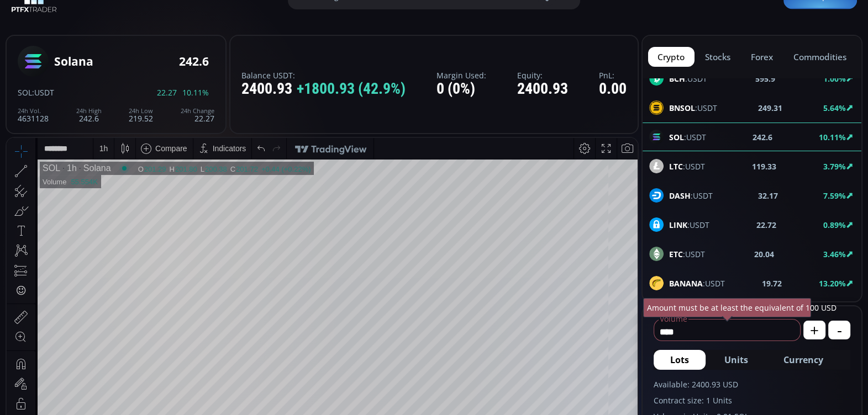 The height and width of the screenshot is (415, 868). I want to click on div: 1h, so click(62, 30).